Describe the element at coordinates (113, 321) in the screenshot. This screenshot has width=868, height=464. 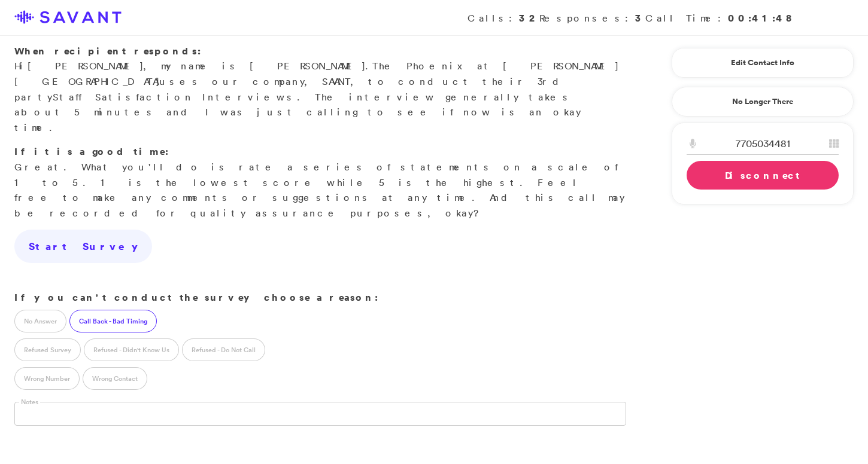
I see `label: Call Back - Bad Timing` at that location.